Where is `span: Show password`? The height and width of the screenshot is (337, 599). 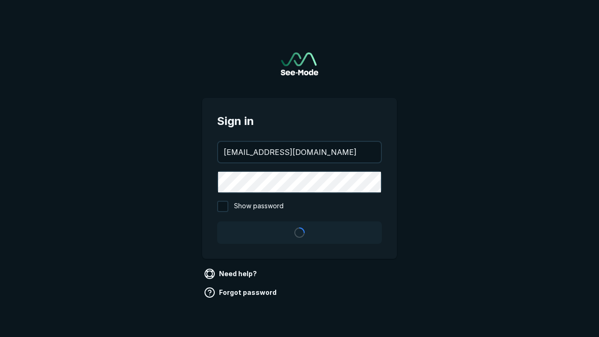
span: Show password is located at coordinates (259, 207).